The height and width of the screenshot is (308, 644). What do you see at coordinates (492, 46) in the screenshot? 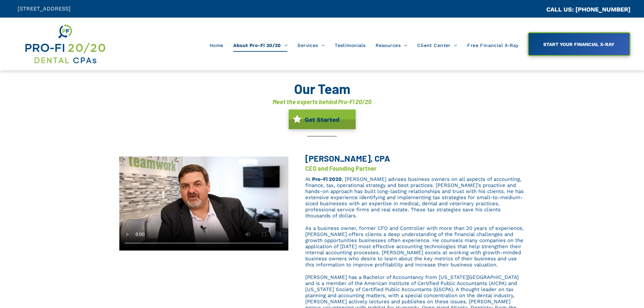
I see `a: Free Financial X-Ray` at bounding box center [492, 46].